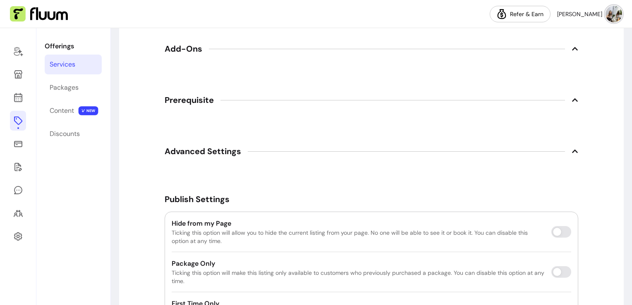  Describe the element at coordinates (18, 51) in the screenshot. I see `a: Home` at that location.